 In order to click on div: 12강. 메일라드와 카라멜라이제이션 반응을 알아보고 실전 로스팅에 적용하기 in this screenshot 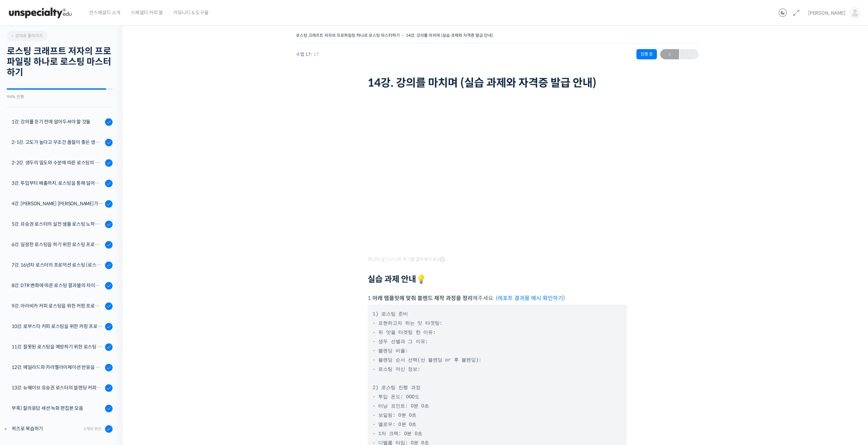, I will do `click(57, 367)`.